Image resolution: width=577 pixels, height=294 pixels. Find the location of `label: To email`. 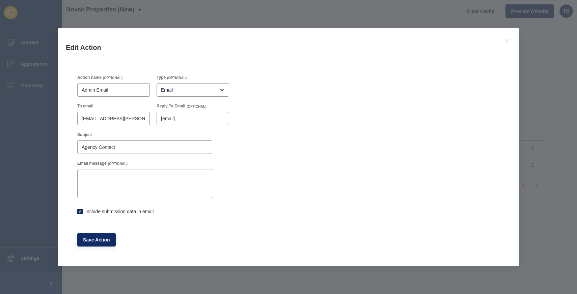

label: To email is located at coordinates (85, 106).